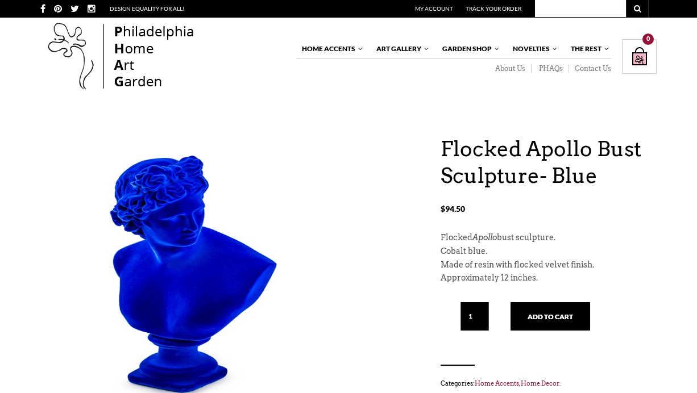 The image size is (697, 393). Describe the element at coordinates (540, 384) in the screenshot. I see `a: Home Decor` at that location.